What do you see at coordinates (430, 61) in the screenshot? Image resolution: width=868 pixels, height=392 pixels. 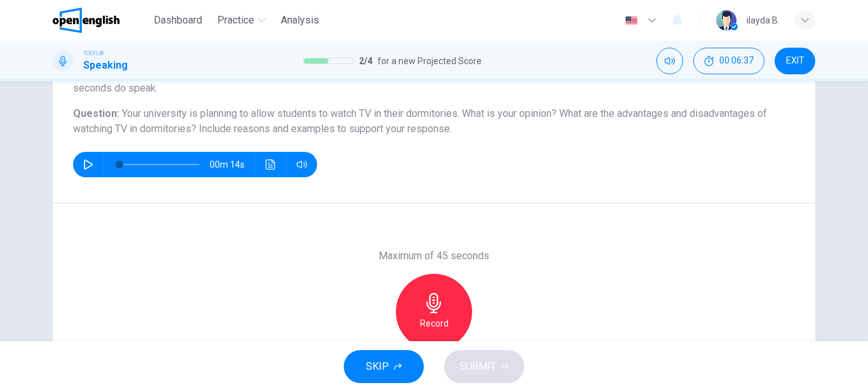 I see `span: for a new Projected Score` at bounding box center [430, 61].